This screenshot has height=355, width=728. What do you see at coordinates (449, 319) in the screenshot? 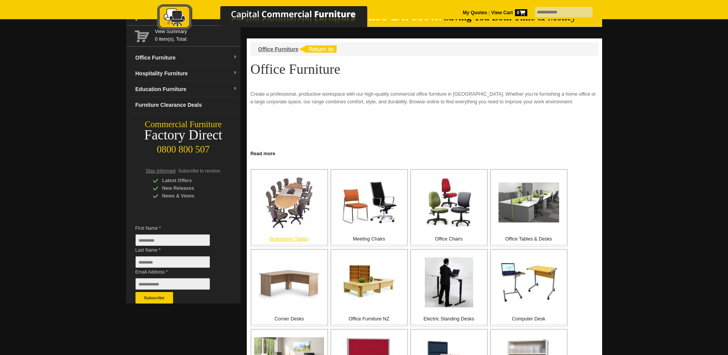
I see `p: Electric Standing Desks` at bounding box center [449, 319].